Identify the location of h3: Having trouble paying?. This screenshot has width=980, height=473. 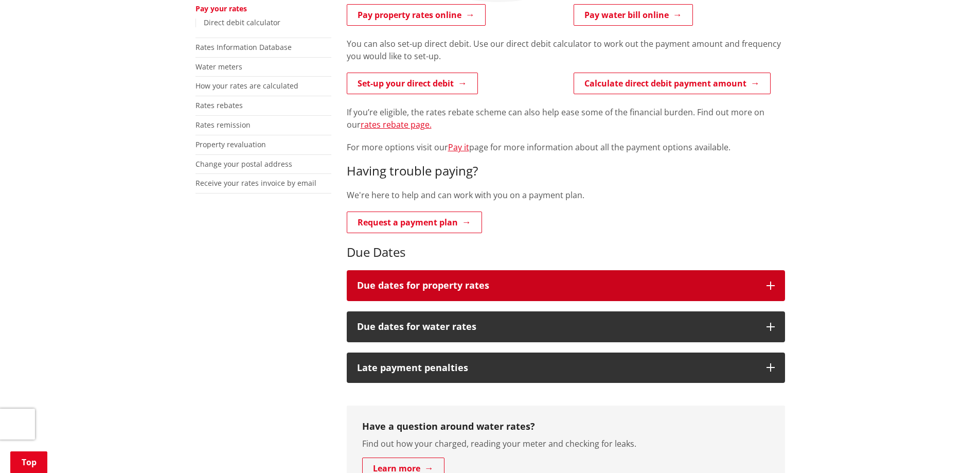
(566, 171).